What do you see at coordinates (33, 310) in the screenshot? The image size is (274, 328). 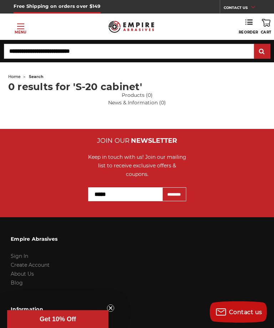 I see `h3: Information` at bounding box center [33, 310].